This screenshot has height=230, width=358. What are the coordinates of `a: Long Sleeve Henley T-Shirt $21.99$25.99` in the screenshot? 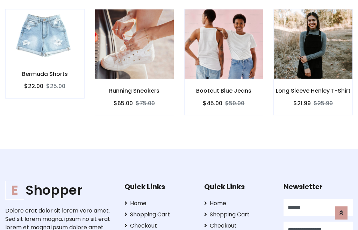 It's located at (313, 62).